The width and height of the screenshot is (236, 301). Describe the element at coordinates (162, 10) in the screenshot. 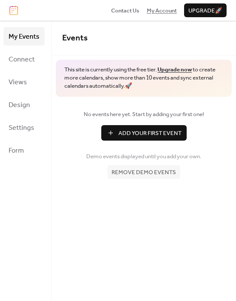

I see `a: My Account` at that location.